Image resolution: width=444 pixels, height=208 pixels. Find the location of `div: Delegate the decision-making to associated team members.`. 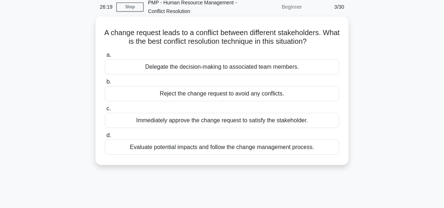

div: Delegate the decision-making to associated team members. is located at coordinates (222, 67).